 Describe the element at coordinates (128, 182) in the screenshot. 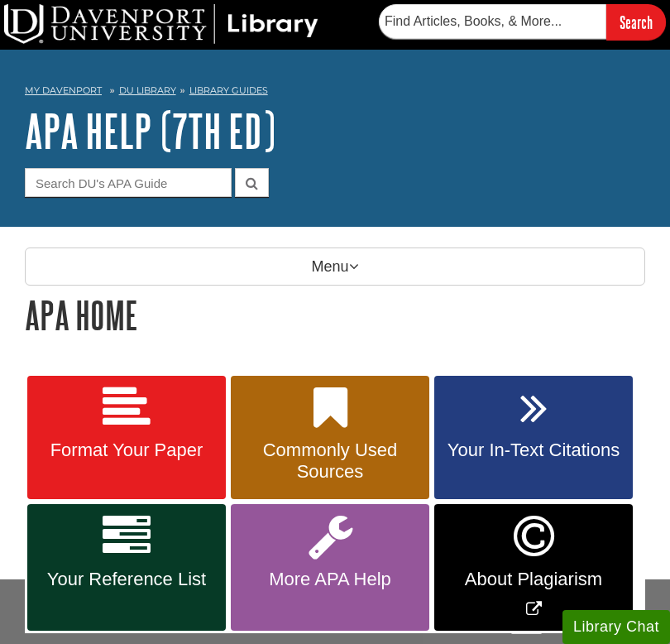

I see `input: Search DU's APA Guide` at that location.